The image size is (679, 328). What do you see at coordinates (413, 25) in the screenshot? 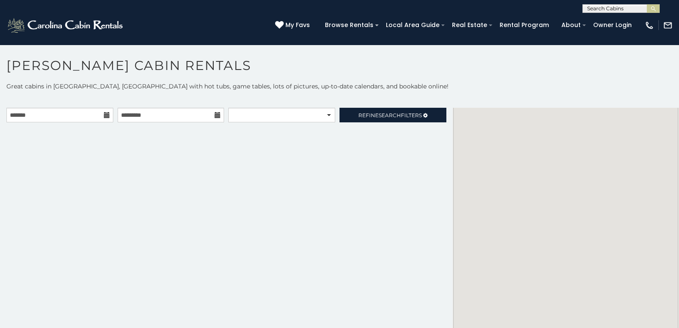
I see `a: Local Area Guide` at bounding box center [413, 25].